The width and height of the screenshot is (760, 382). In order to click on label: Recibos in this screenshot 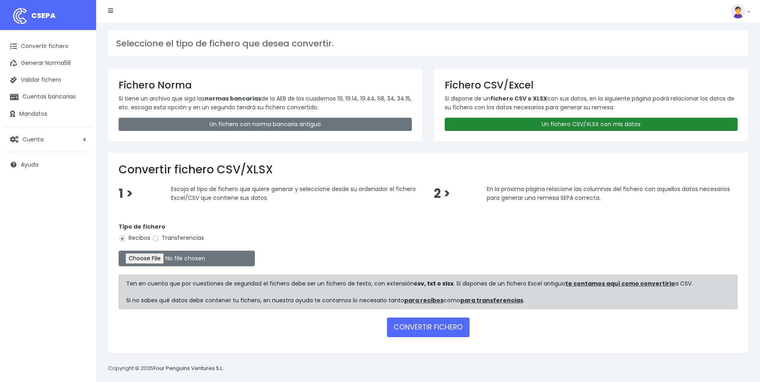, I will do `click(134, 238)`.